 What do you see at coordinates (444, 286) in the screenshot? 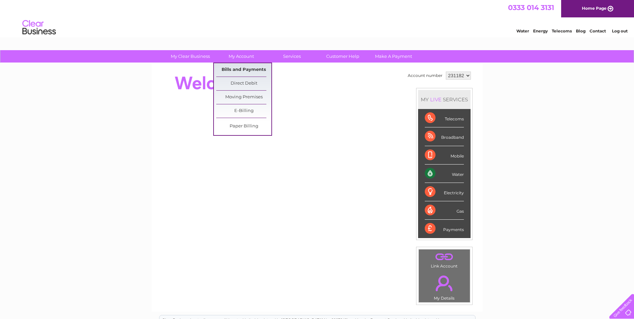
I see `td: My Details` at bounding box center [444, 286].